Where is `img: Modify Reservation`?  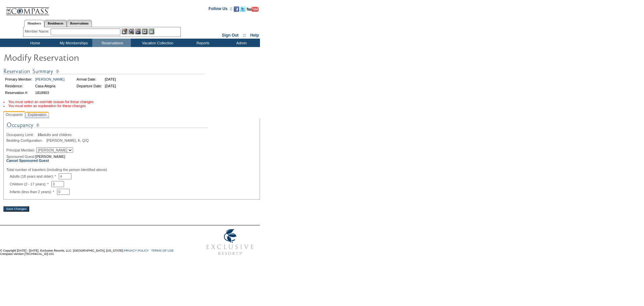 img: Modify Reservation is located at coordinates (70, 57).